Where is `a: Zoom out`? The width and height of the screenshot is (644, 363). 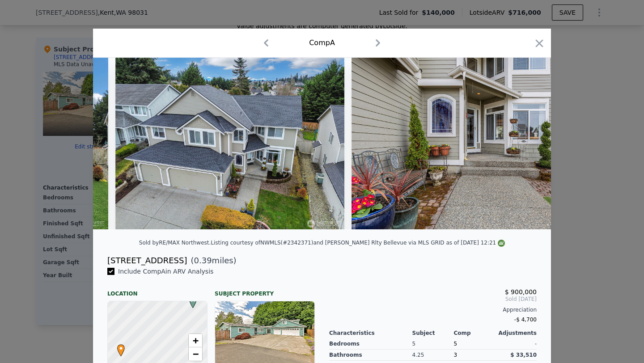
a: Zoom out is located at coordinates (195, 354).